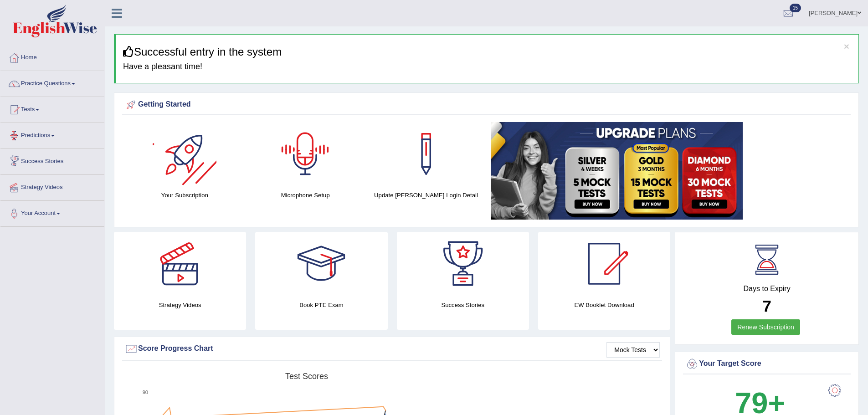 This screenshot has width=868, height=415. I want to click on img: small5.jpg, so click(616, 171).